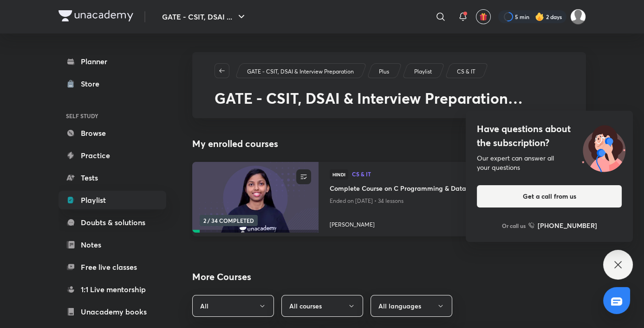 Image resolution: width=644 pixels, height=328 pixels. What do you see at coordinates (383, 72) in the screenshot?
I see `a: Plus` at bounding box center [383, 72].